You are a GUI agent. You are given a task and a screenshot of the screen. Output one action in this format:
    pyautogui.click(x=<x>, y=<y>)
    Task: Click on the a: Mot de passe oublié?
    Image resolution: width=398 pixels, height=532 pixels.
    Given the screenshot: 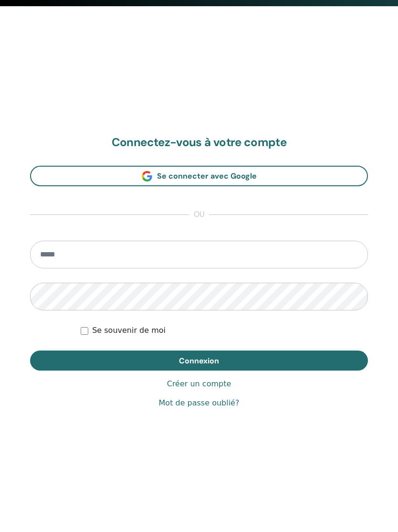 What is the action you would take?
    pyautogui.click(x=199, y=403)
    